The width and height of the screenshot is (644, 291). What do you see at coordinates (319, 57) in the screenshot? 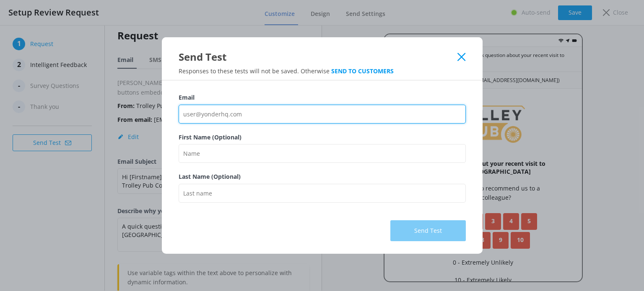
I see `div: Send Test` at bounding box center [319, 57].